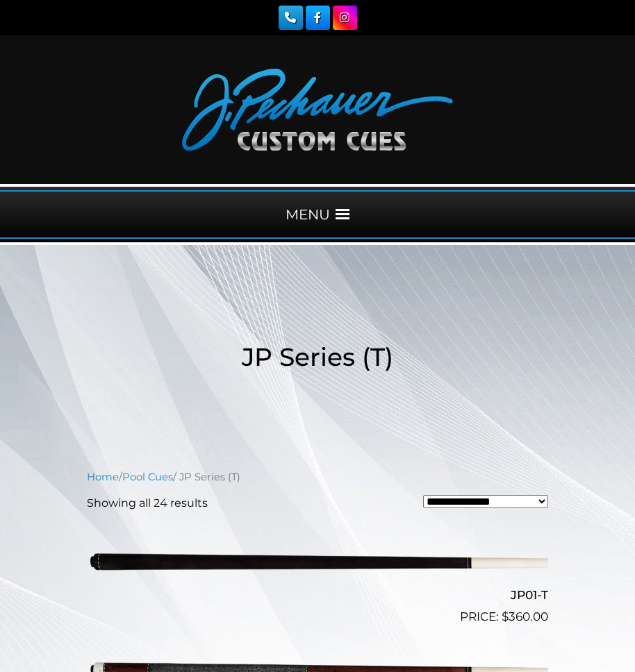 Image resolution: width=635 pixels, height=672 pixels. What do you see at coordinates (317, 477) in the screenshot?
I see `nav: Breadcrumb` at bounding box center [317, 477].